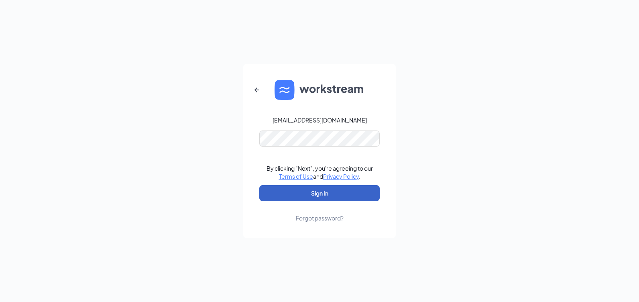 The height and width of the screenshot is (302, 639). Describe the element at coordinates (341, 176) in the screenshot. I see `a: Privacy Policy` at that location.